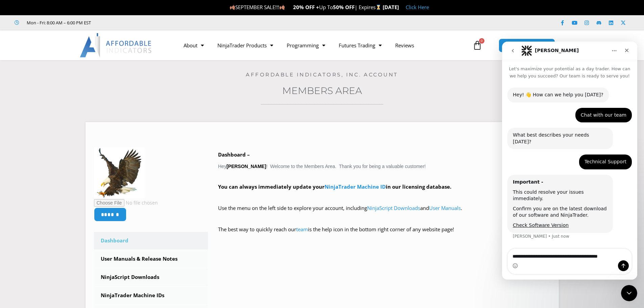 The image size is (644, 308). What do you see at coordinates (57, 22) in the screenshot?
I see `span: Mon - Fri: 8:00 AM – 6:00 PM EST` at bounding box center [57, 22].